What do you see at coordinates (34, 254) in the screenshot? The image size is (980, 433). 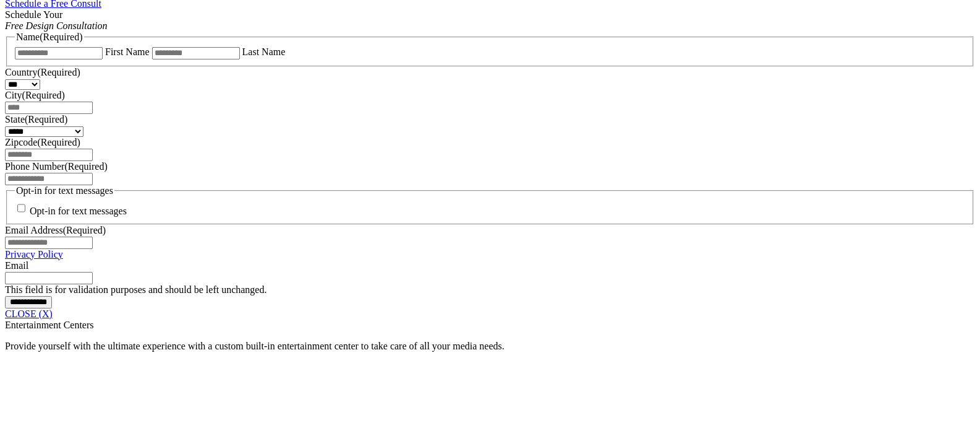 I see `a: Privacy Policy` at bounding box center [34, 254].